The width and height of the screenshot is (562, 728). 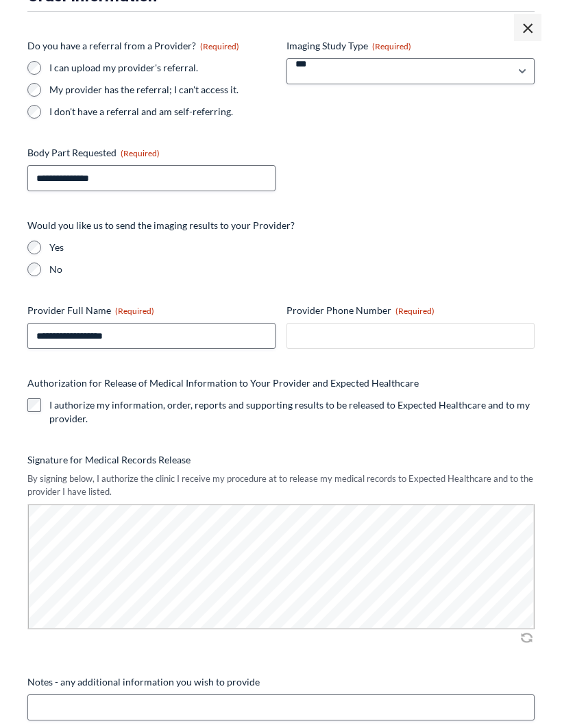 What do you see at coordinates (292, 412) in the screenshot?
I see `label: I authorize my information, order, reports and supporting results to be released to Expected Heal...` at bounding box center [292, 412].